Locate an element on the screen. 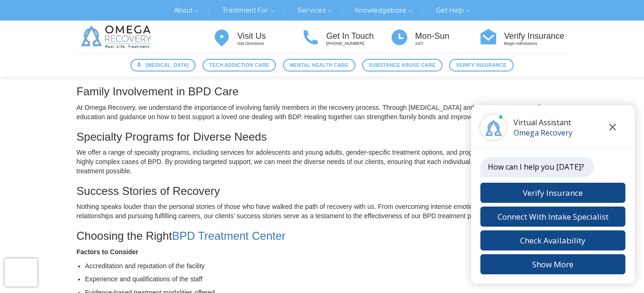 The width and height of the screenshot is (644, 293). h4: Verify Insurance is located at coordinates (536, 36).